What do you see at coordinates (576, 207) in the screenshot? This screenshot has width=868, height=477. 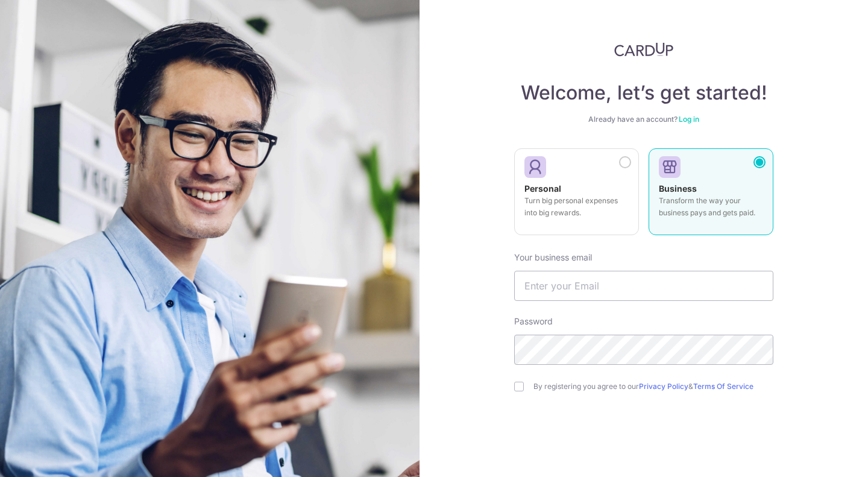 I see `p: Turn big personal expenses into big rewards.` at bounding box center [576, 207].